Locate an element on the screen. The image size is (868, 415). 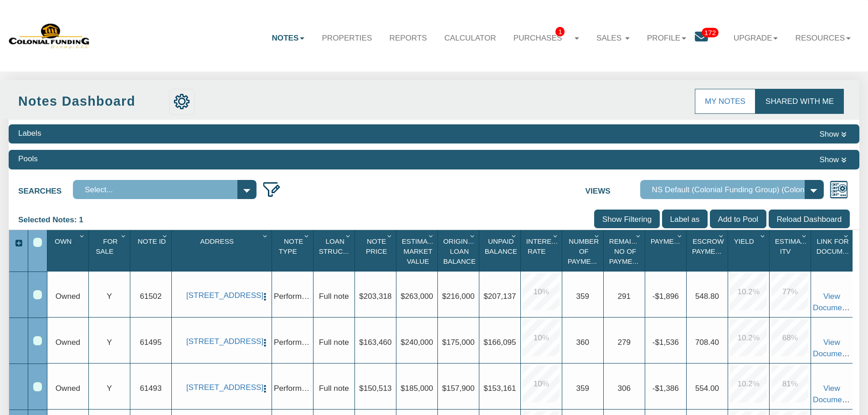
div: Escrow Payment Sort None is located at coordinates (708, 251).